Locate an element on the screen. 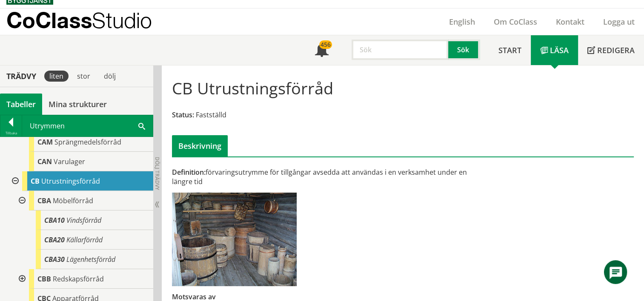 This screenshot has width=644, height=301. a: Mina strukturer is located at coordinates (78, 104).